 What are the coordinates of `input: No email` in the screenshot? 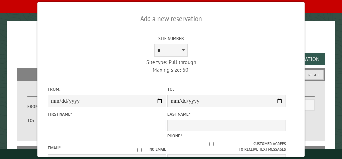 It's located at (139, 150).